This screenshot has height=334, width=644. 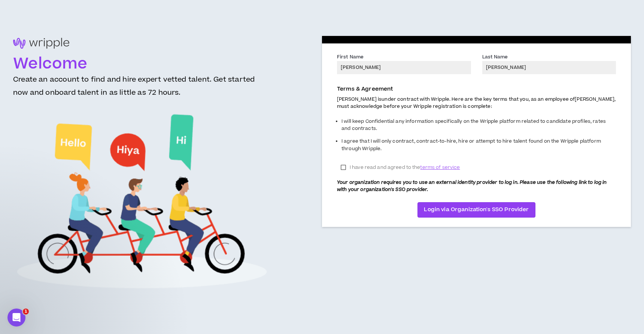 I want to click on label: I have read and agreed to the, so click(x=400, y=168).